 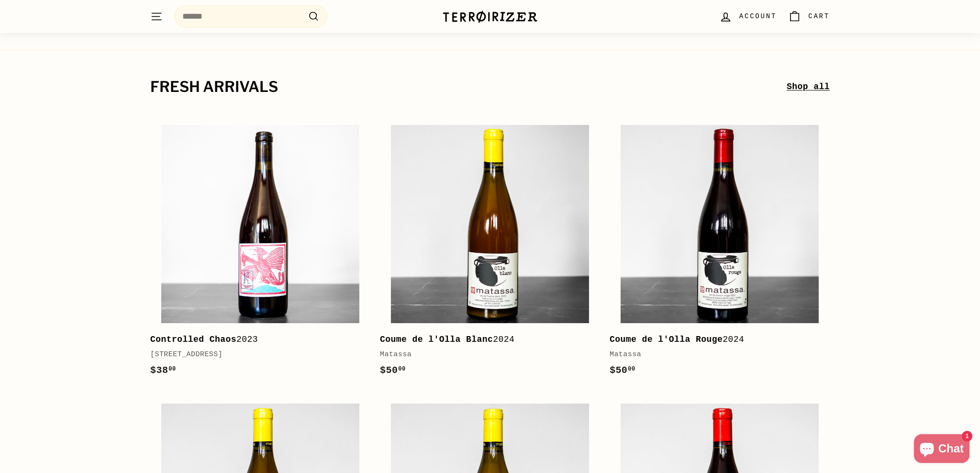 What do you see at coordinates (808, 87) in the screenshot?
I see `a: Shop all` at bounding box center [808, 87].